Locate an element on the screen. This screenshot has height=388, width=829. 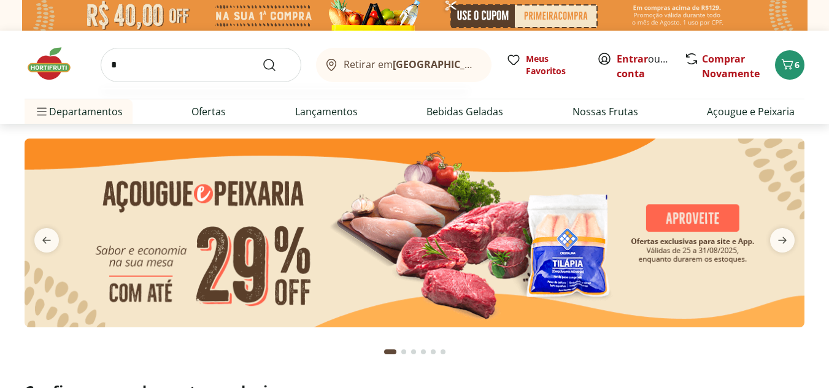
span: Meus Favoritos is located at coordinates (554, 65).